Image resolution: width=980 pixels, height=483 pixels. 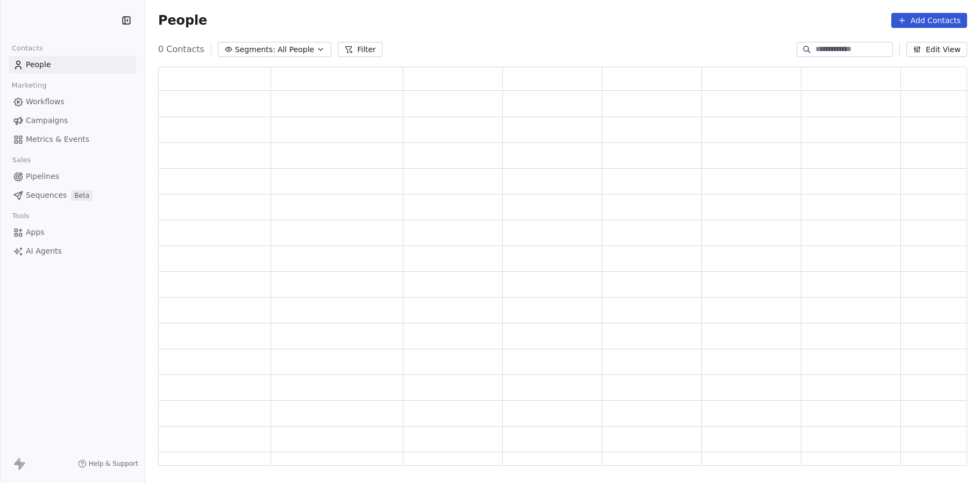 I want to click on span: AI Agents, so click(x=44, y=251).